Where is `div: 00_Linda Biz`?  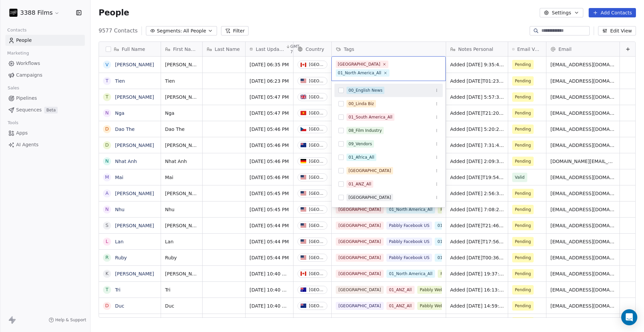 div: 00_Linda Biz is located at coordinates (361, 104).